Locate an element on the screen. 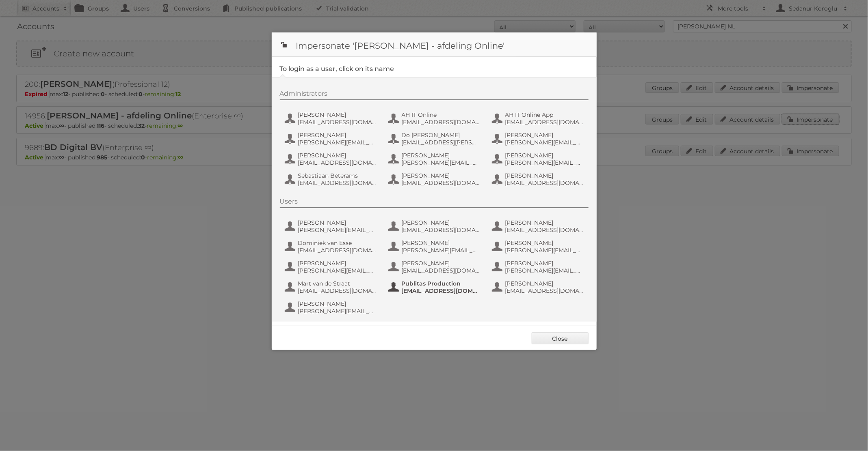 This screenshot has height=451, width=868. a: Close is located at coordinates (560, 338).